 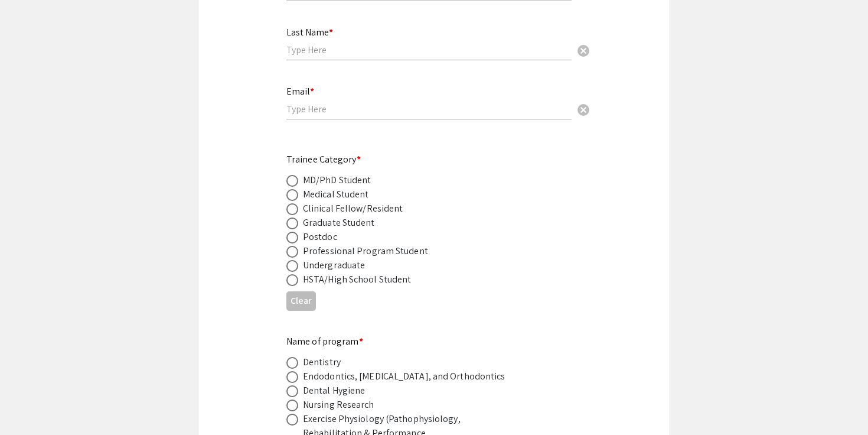 I want to click on mat-label: Name of program, so click(x=325, y=341).